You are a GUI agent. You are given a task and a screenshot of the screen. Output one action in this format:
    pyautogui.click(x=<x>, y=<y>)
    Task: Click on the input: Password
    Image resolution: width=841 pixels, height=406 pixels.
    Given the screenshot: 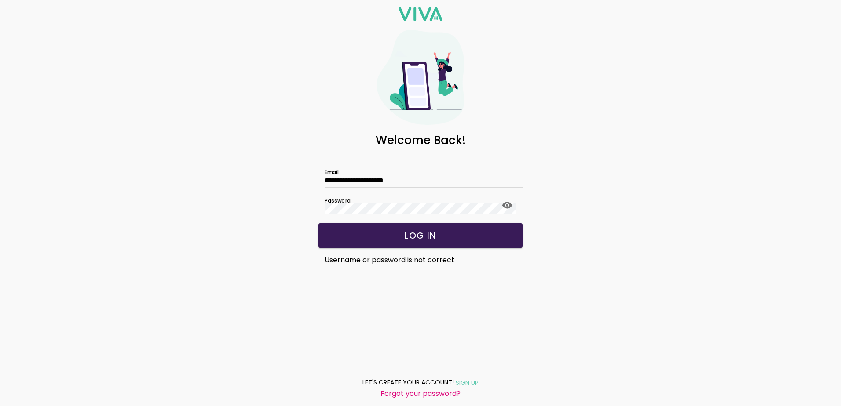 What is the action you would take?
    pyautogui.click(x=421, y=209)
    